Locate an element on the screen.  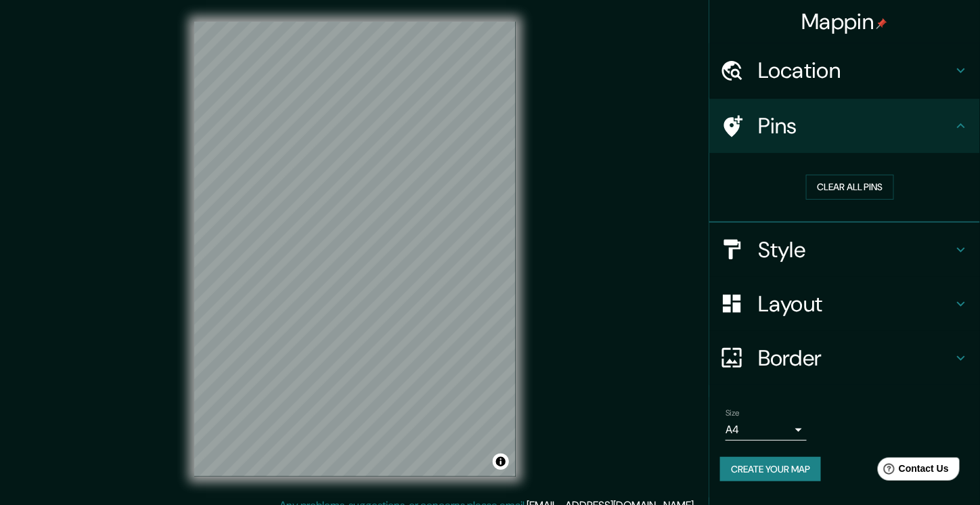
h4: Layout is located at coordinates (855, 304).